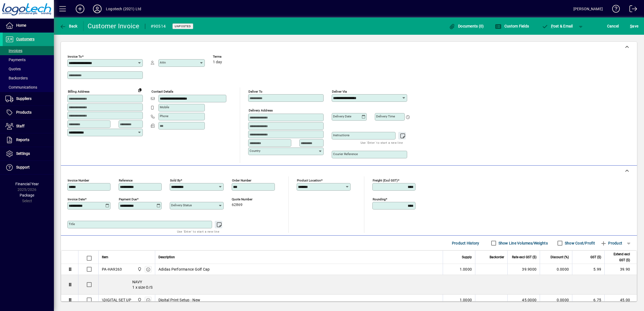  What do you see at coordinates (497, 257) in the screenshot?
I see `span: Backorder` at bounding box center [497, 257].